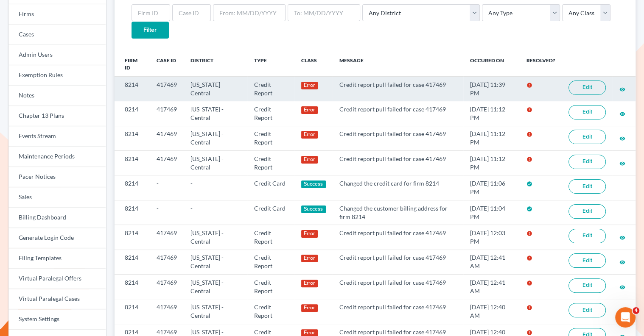 The width and height of the screenshot is (644, 336). What do you see at coordinates (57, 197) in the screenshot?
I see `a: Sales` at bounding box center [57, 197].